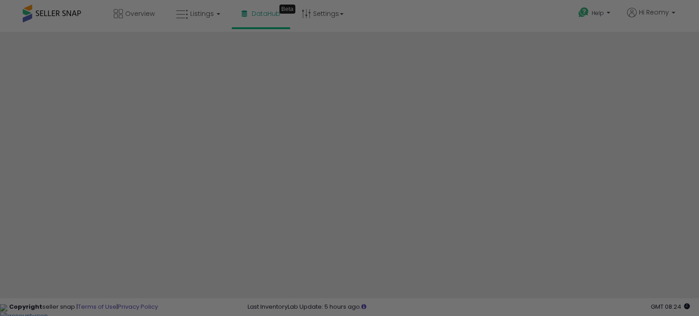 The image size is (699, 316). Describe the element at coordinates (654, 12) in the screenshot. I see `span: Hi Reomy` at that location.